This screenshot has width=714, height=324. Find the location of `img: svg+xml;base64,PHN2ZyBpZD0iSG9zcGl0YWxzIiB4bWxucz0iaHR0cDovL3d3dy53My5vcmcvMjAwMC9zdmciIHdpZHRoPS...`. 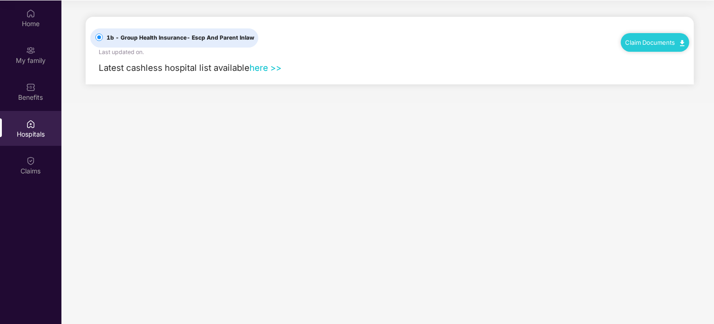

img: svg+xml;base64,PHN2ZyBpZD0iSG9zcGl0YWxzIiB4bWxucz0iaHR0cDovL3d3dy53My5vcmcvMjAwMC9zdmciIHdpZHRoPS... is located at coordinates (31, 124).